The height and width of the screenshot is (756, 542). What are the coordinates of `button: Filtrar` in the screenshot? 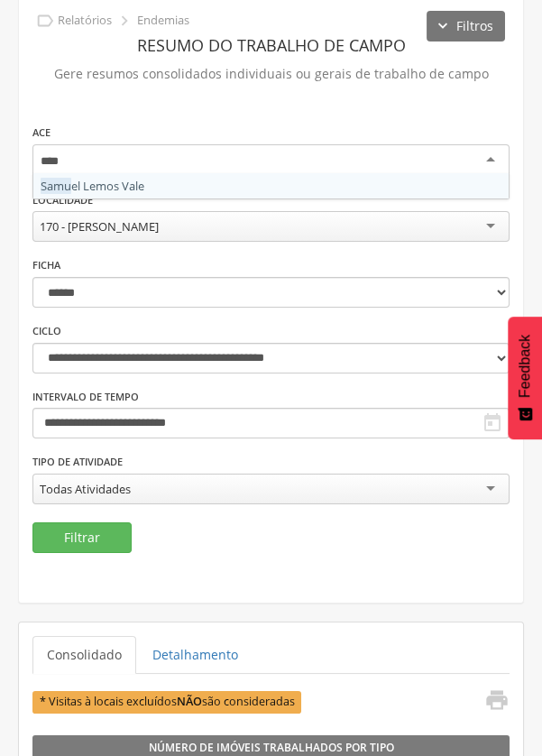 It's located at (82, 537).